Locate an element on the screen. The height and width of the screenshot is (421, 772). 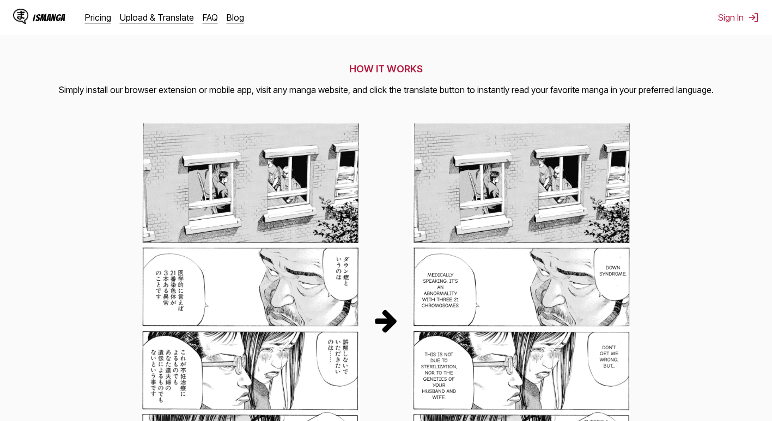
a: Pricing is located at coordinates (98, 17).